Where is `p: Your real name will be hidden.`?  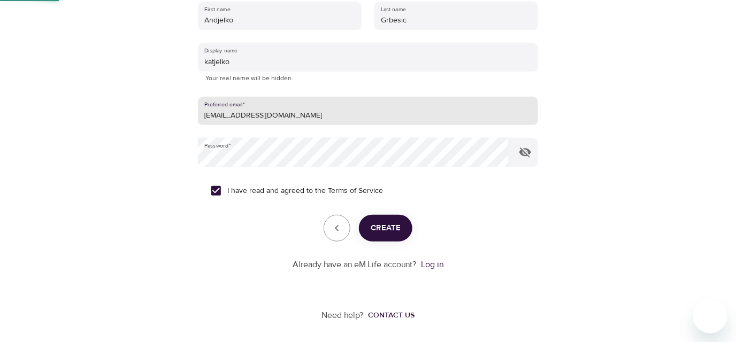
p: Your real name will be hidden. is located at coordinates (368, 79).